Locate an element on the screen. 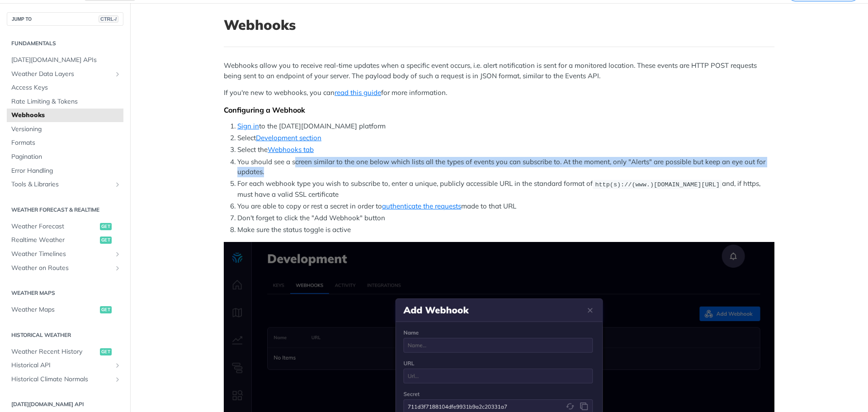  a: Development section is located at coordinates (289, 138).